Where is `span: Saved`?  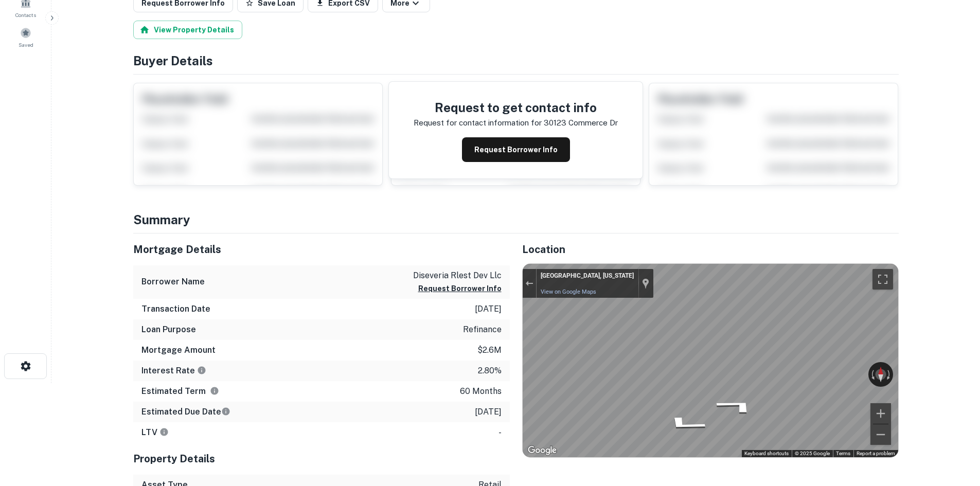
span: Saved is located at coordinates (26, 45).